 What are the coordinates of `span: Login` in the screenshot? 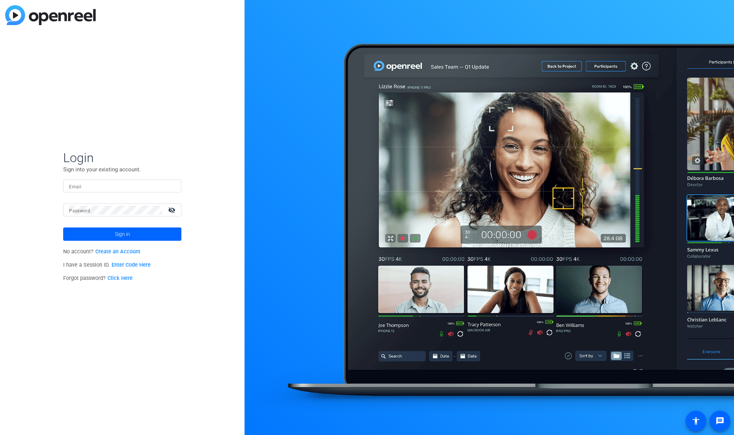 It's located at (122, 158).